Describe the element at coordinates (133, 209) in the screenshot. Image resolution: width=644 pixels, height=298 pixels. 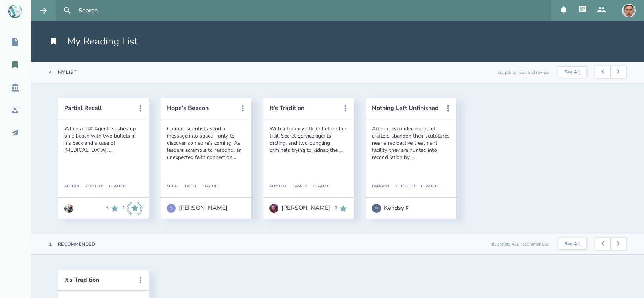
I see `div: 1 Industry Recommends` at that location.